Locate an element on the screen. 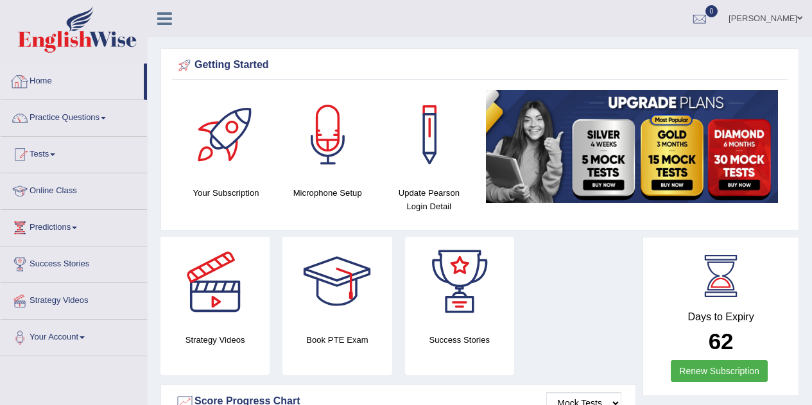 This screenshot has height=405, width=812. div: Getting Started is located at coordinates (480, 65).